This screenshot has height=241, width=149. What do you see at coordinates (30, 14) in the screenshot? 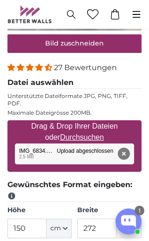
I see `img: Betterwalls` at bounding box center [30, 14].